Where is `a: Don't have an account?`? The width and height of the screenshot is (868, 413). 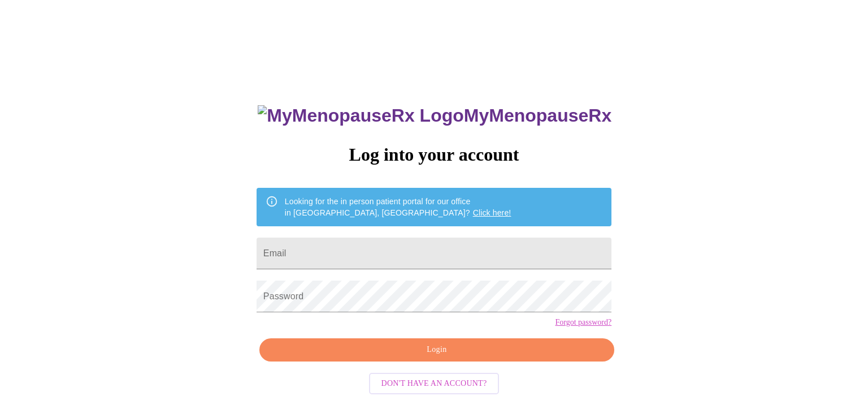
a: Don't have an account? is located at coordinates (434, 382).